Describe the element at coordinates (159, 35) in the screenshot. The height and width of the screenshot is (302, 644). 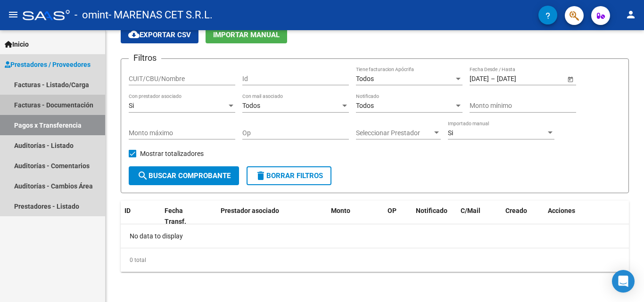
I see `span: Exportar CSV` at that location.